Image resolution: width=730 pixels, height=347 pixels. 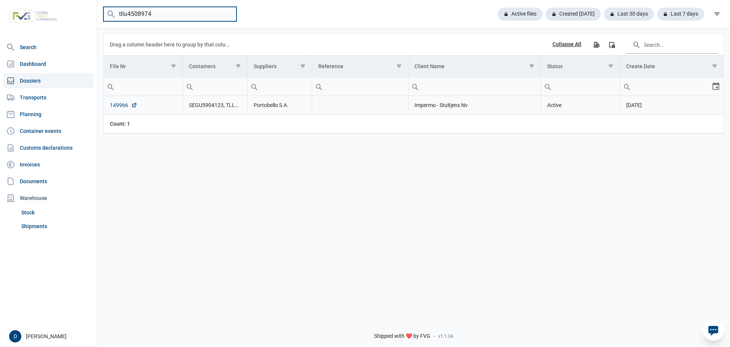 I want to click on div: Status, so click(x=555, y=66).